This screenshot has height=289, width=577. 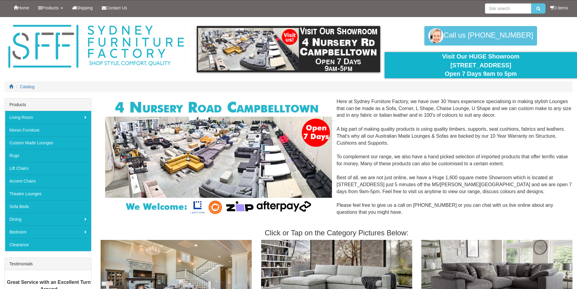 What do you see at coordinates (21, 8) in the screenshot?
I see `a: Home` at bounding box center [21, 8].